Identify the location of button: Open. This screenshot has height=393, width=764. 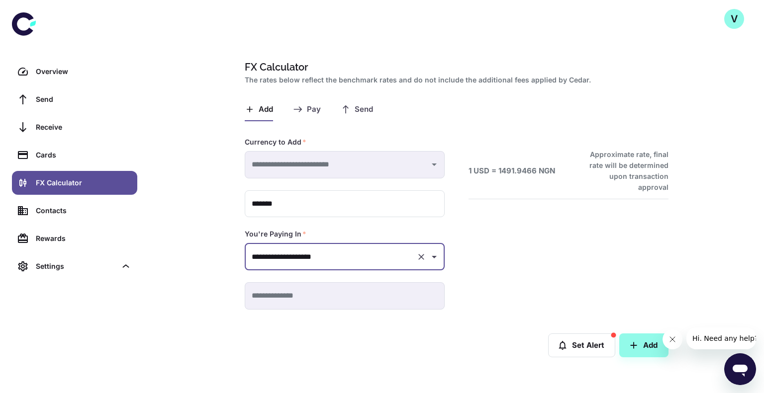
(434, 257).